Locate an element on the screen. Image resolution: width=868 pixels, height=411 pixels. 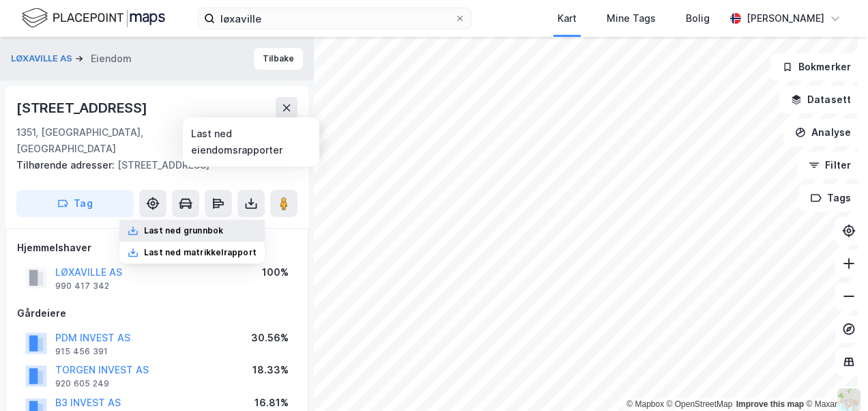
button: Analyse is located at coordinates (824, 132).